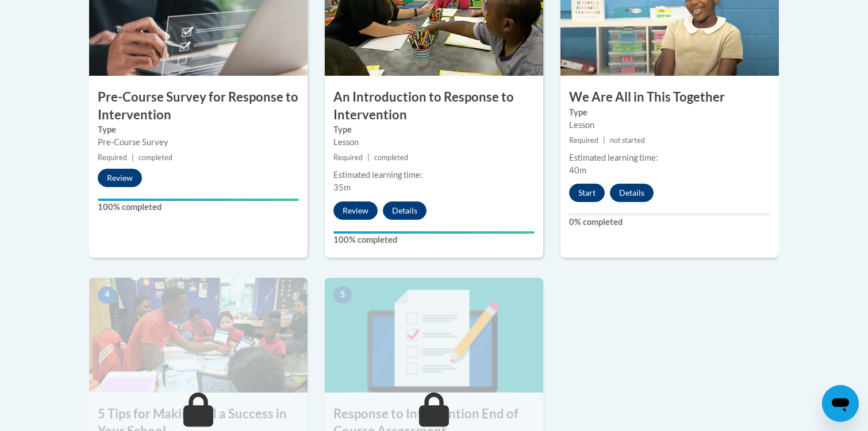 The width and height of the screenshot is (868, 431). What do you see at coordinates (577, 170) in the screenshot?
I see `span: 40m` at bounding box center [577, 170].